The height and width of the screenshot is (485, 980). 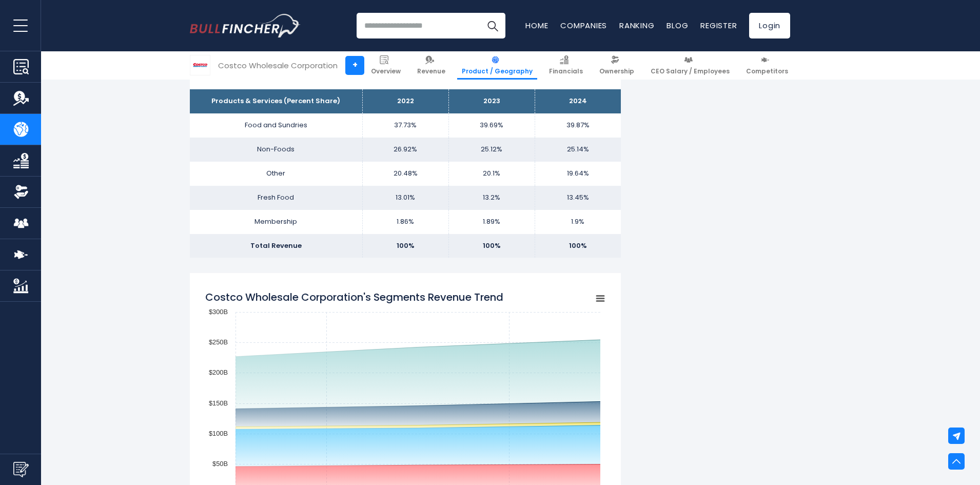 What do you see at coordinates (497, 72) in the screenshot?
I see `span: Product / Geography` at bounding box center [497, 72].